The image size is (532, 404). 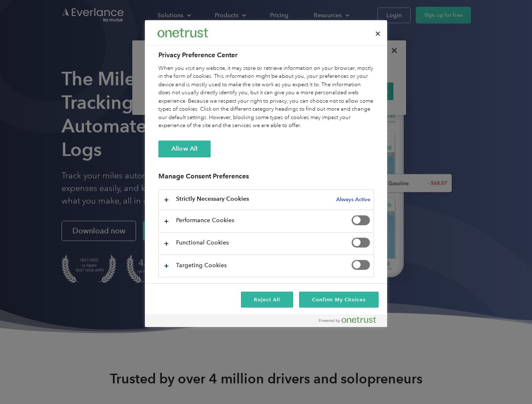 I want to click on div: Everlance, so click(x=183, y=33).